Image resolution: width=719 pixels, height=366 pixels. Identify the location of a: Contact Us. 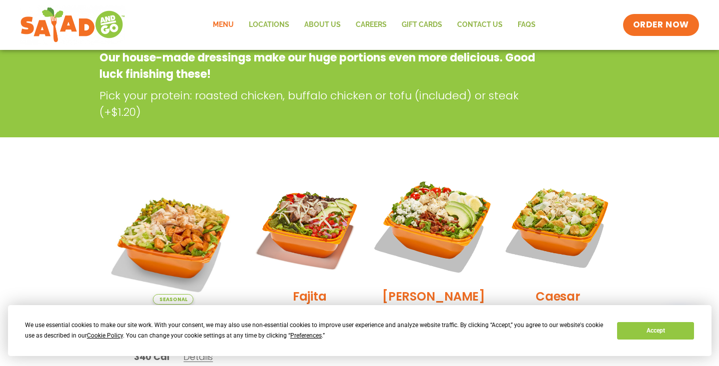
(479, 25).